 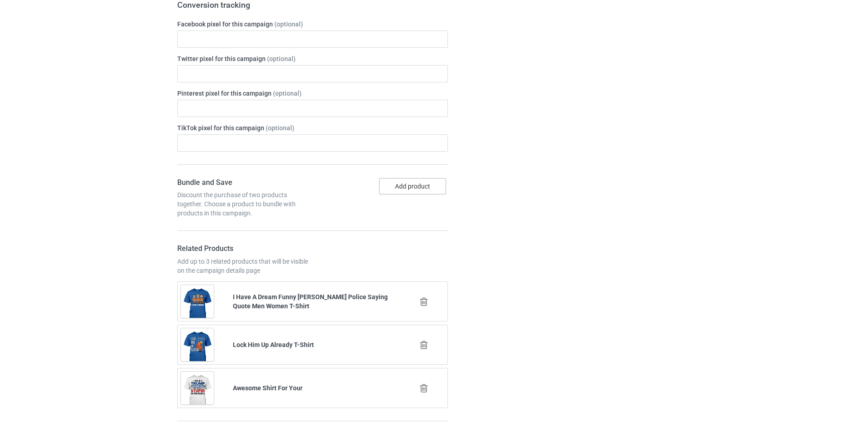 I want to click on b: Awesome Shirt For Your, so click(x=267, y=388).